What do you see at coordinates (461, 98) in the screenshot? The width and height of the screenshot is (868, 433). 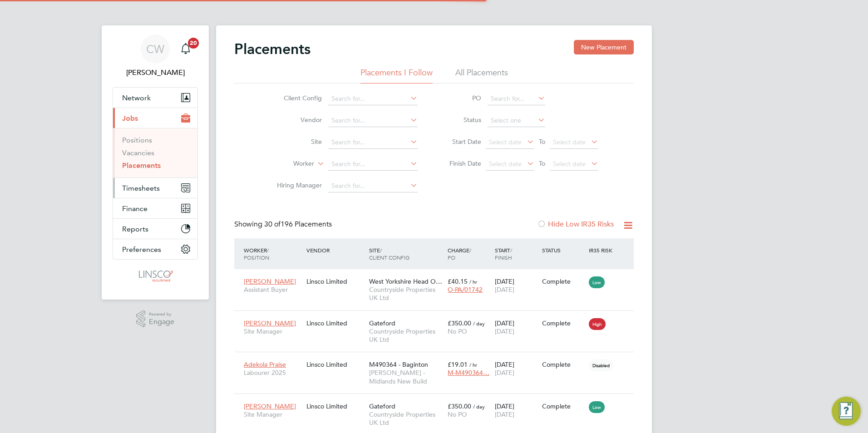 I see `label: PO` at bounding box center [461, 98].